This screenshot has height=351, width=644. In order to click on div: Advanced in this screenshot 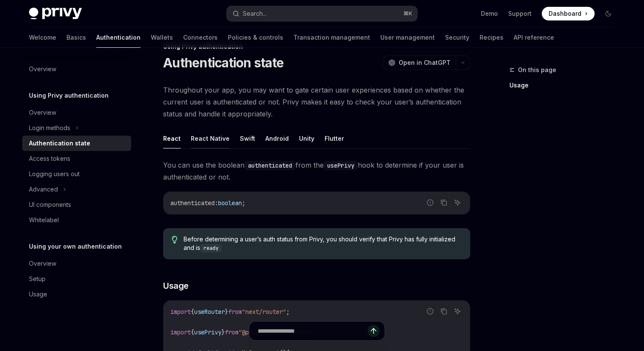, I will do `click(43, 190)`.